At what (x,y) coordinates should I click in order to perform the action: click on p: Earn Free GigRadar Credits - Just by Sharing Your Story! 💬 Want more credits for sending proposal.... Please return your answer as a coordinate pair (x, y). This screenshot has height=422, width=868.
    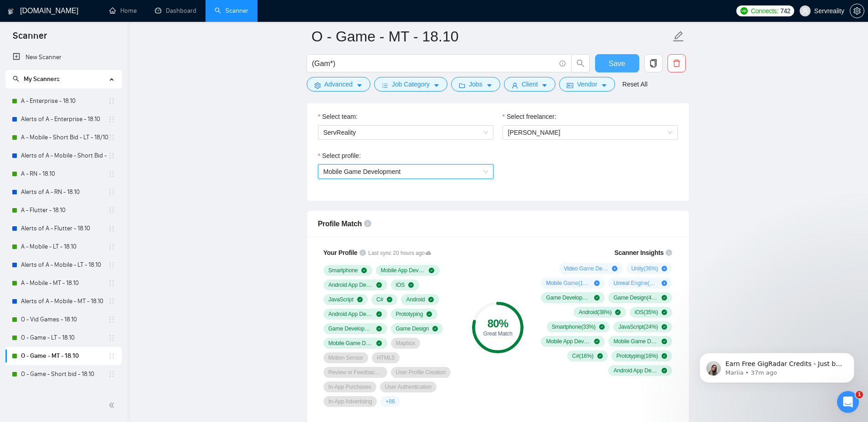
    Looking at the image, I should click on (98, 30).